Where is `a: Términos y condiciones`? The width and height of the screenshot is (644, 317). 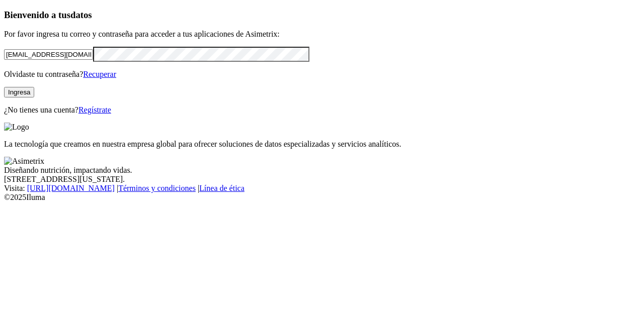 a: Términos y condiciones is located at coordinates (157, 188).